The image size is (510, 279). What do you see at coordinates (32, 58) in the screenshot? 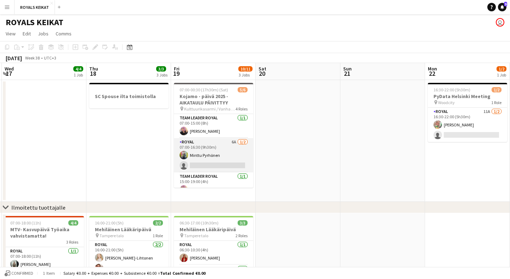
I see `span: Week 38` at bounding box center [32, 58].